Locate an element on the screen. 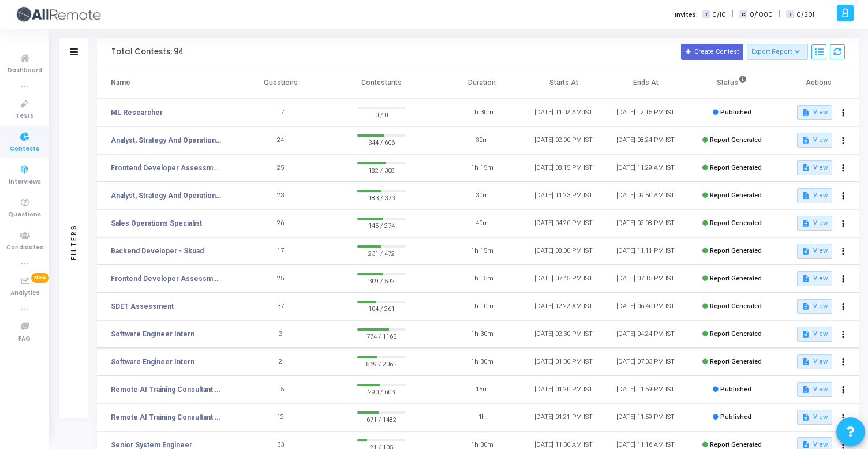  a: Sales Operations Specialist is located at coordinates (156, 224).